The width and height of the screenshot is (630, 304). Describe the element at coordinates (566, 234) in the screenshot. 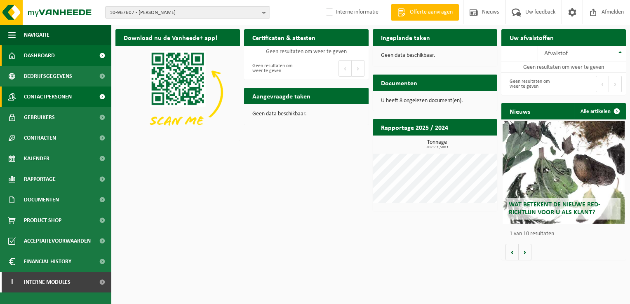

I see `p: 1 van 10 resultaten` at that location.